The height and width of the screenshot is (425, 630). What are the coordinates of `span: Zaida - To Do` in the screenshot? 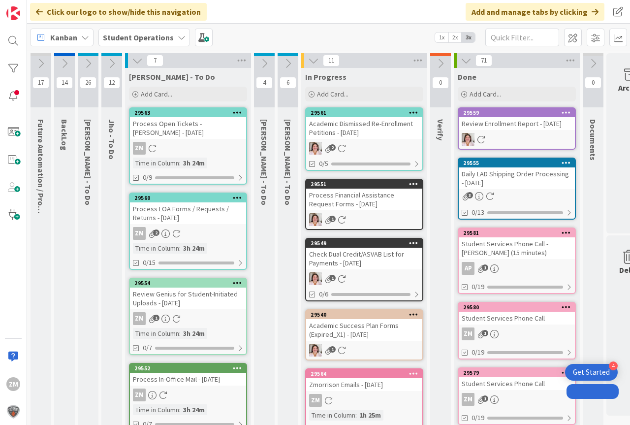 It's located at (172, 77).